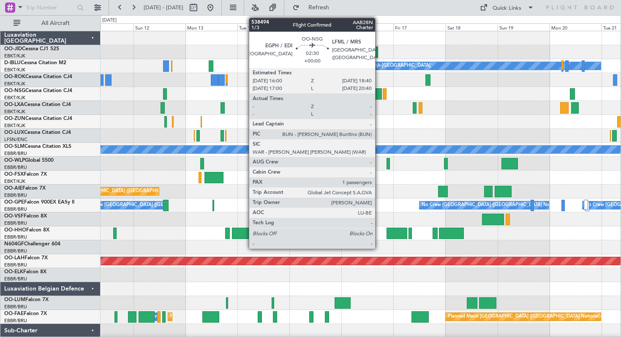 Image resolution: width=621 pixels, height=337 pixels. I want to click on a: OO-LUXCessna Citation CJ4, so click(38, 133).